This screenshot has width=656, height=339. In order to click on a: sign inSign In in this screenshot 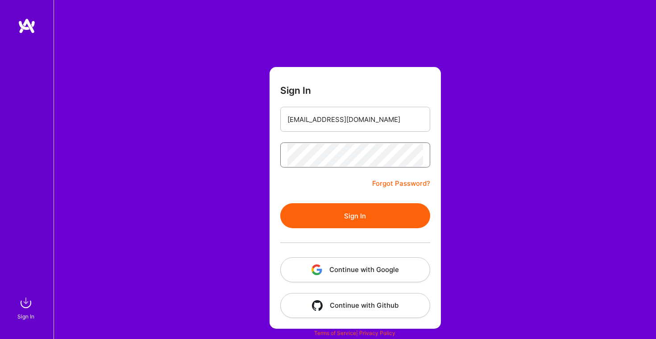, I will do `click(27, 307)`.